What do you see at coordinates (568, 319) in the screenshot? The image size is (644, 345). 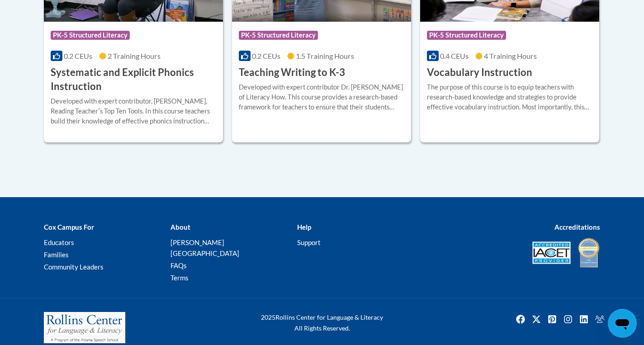 I see `img: Instagram icon` at bounding box center [568, 319].